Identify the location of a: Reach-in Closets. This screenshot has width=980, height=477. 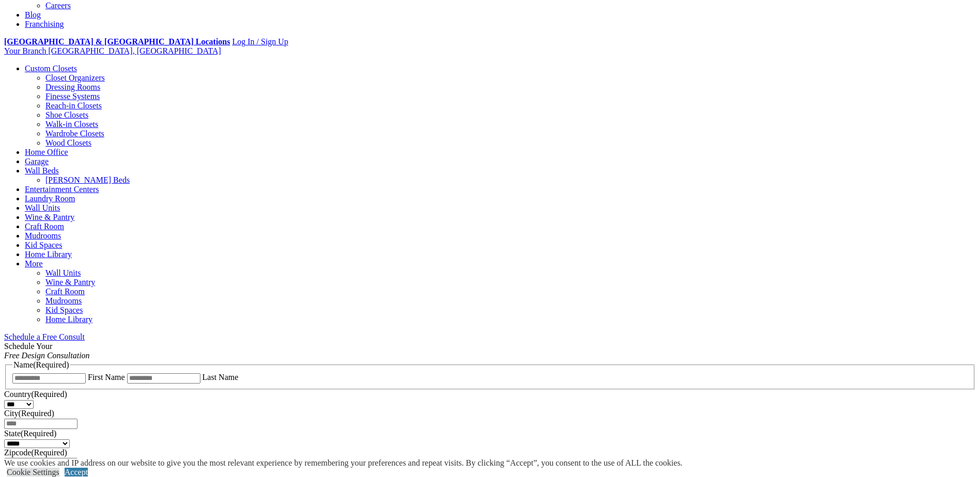
(74, 105).